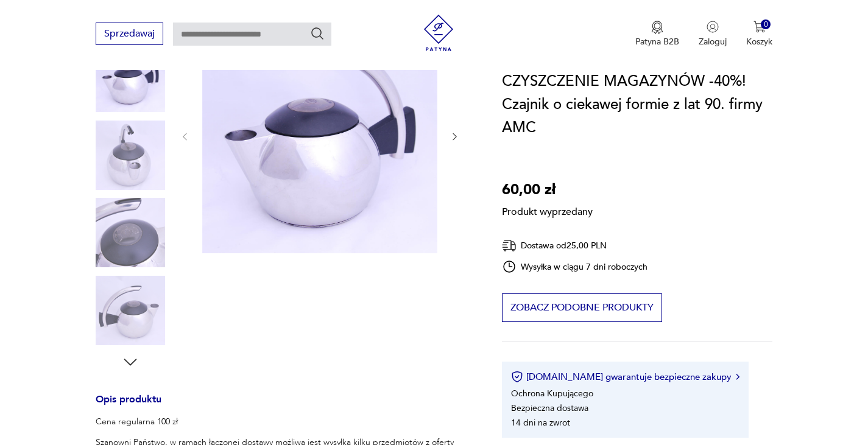  I want to click on img: Ikonka użytkownika, so click(712, 27).